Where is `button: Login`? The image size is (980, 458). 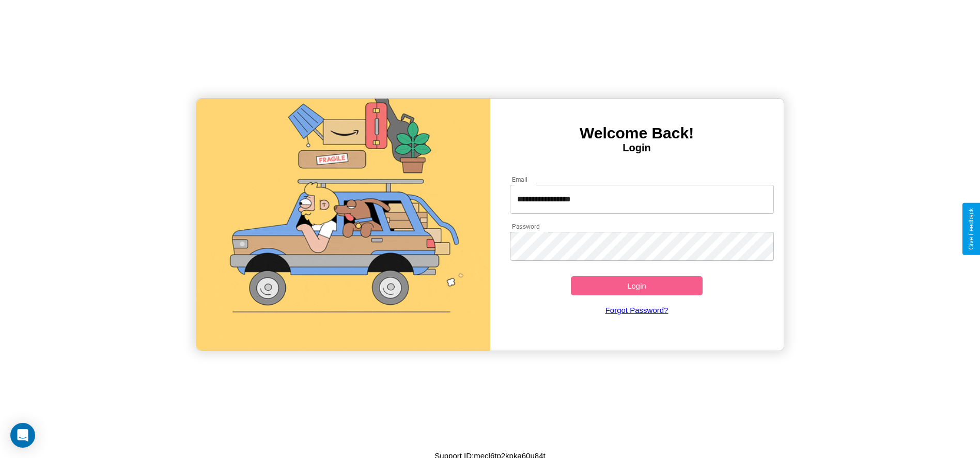 button: Login is located at coordinates (637, 286).